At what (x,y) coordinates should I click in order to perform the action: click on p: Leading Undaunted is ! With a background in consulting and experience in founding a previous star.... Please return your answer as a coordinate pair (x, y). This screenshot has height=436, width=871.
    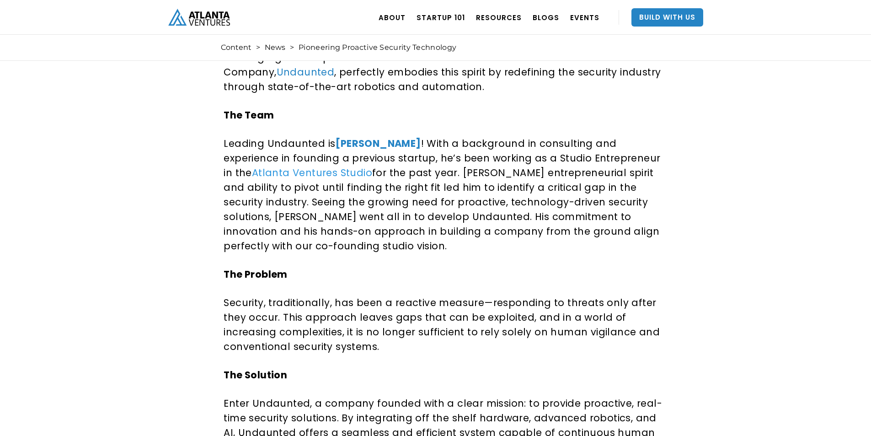
    Looking at the image, I should click on (443, 195).